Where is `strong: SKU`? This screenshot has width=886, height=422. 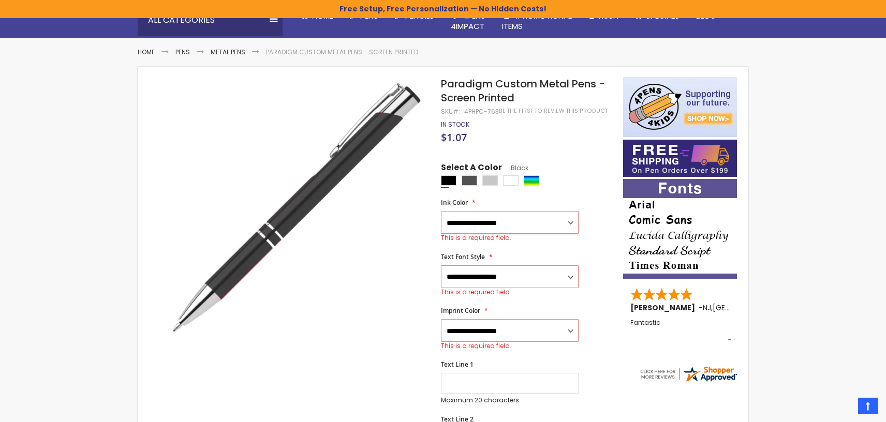
strong: SKU is located at coordinates (450, 111).